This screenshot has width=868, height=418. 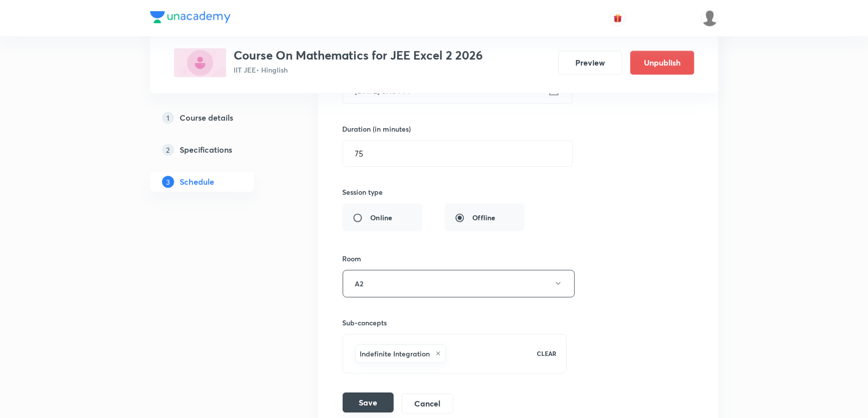 I want to click on button: Cancel, so click(x=428, y=403).